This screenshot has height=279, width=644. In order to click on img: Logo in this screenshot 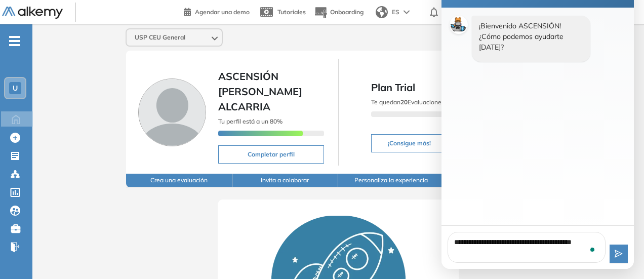, I will do `click(33, 13)`.